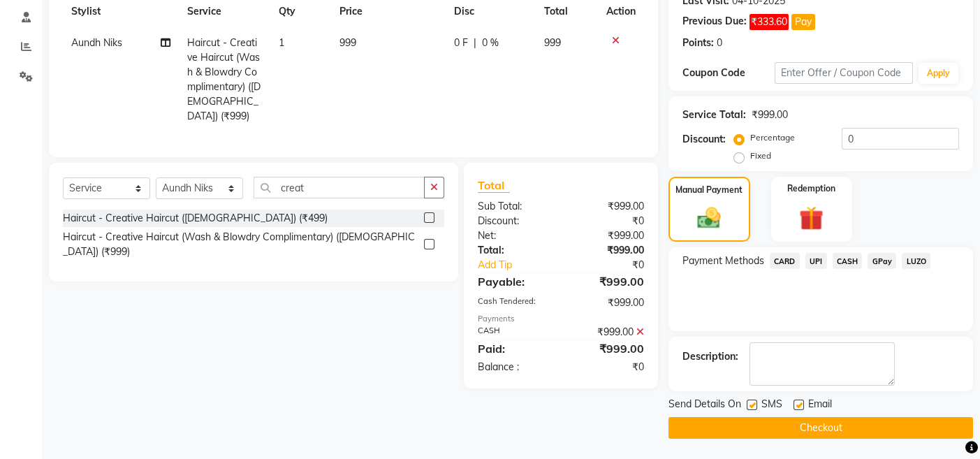  What do you see at coordinates (710, 356) in the screenshot?
I see `div: Description:` at bounding box center [710, 356].